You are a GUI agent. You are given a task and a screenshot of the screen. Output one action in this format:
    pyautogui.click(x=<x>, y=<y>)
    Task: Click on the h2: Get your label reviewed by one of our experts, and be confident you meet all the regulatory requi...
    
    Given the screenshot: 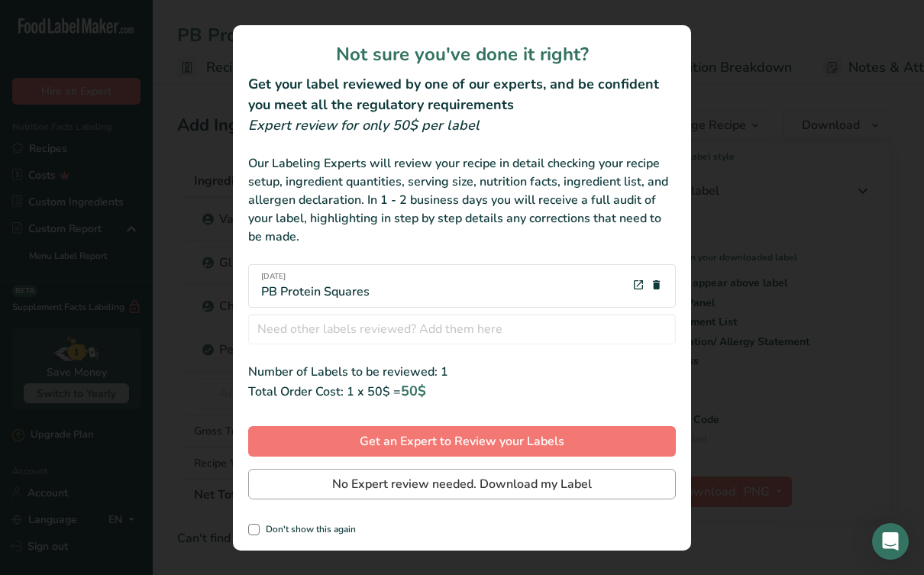 What is the action you would take?
    pyautogui.click(x=462, y=95)
    